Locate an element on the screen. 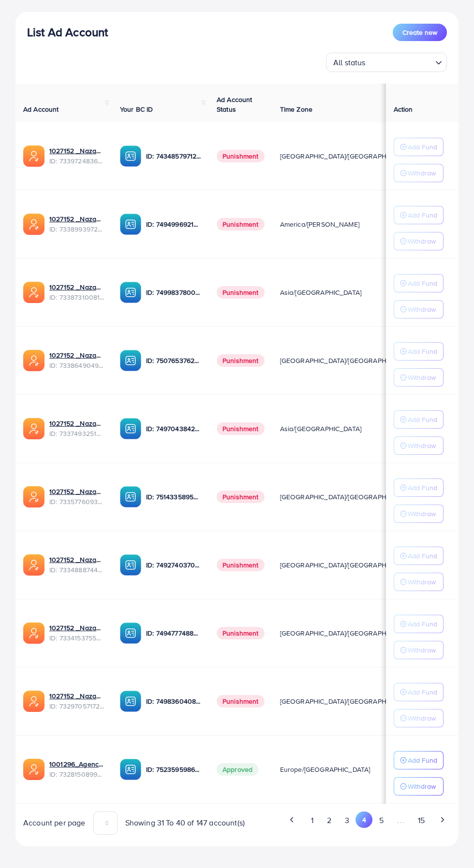 This screenshot has height=868, width=474. button: Go to next page is located at coordinates (442, 819).